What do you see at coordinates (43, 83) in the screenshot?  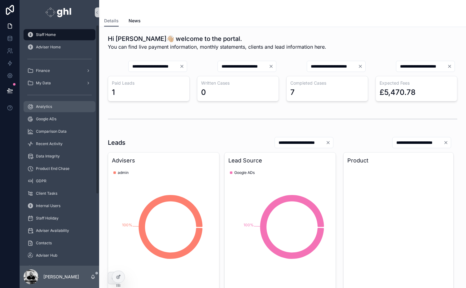 I see `span: My Data` at bounding box center [43, 83].